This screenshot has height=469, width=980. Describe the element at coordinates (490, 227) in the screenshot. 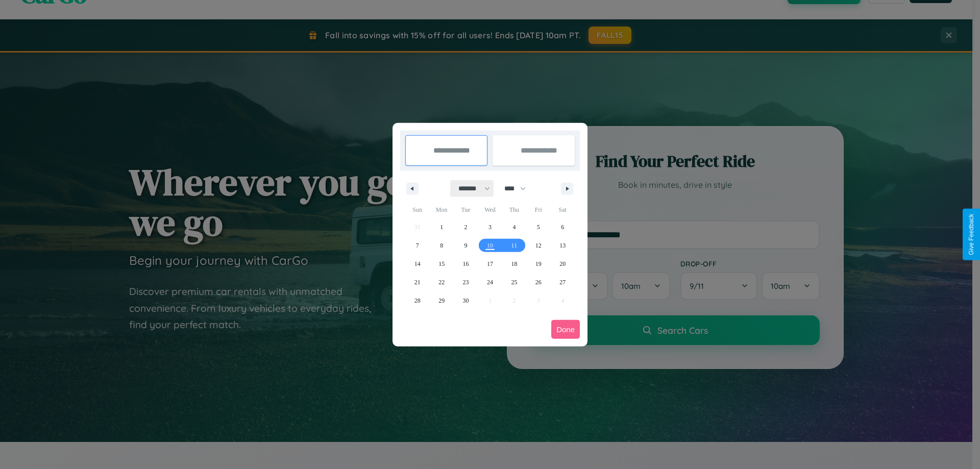

I see `button: 3` at that location.